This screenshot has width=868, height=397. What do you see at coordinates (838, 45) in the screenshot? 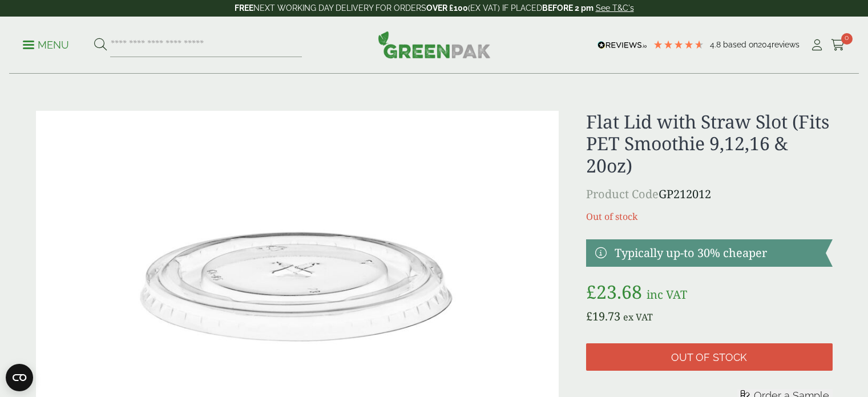
I see `i: Cart` at bounding box center [838, 45].